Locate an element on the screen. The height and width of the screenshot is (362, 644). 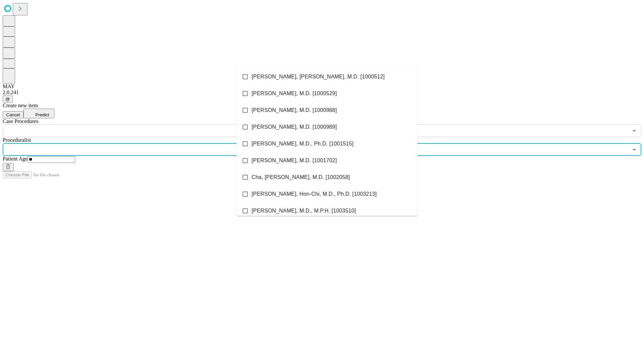
span: Cancel is located at coordinates (13, 115).